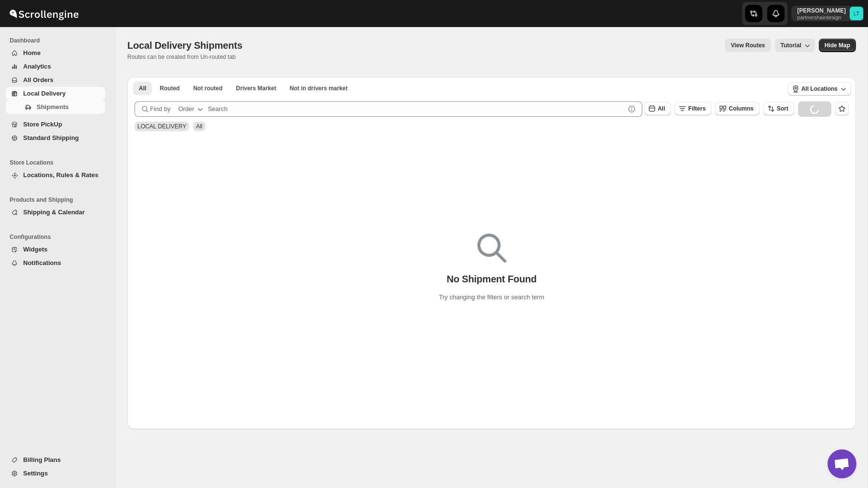 The image size is (868, 488). Describe the element at coordinates (256, 88) in the screenshot. I see `span: Drivers Market` at that location.